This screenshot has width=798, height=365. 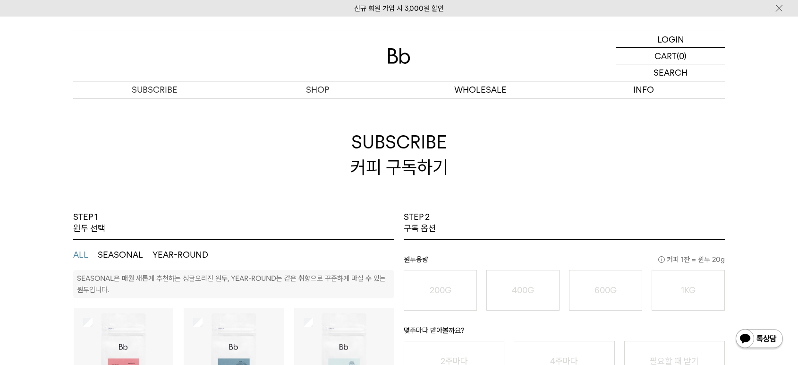 What do you see at coordinates (154, 89) in the screenshot?
I see `a: SUBSCRIBE` at bounding box center [154, 89].